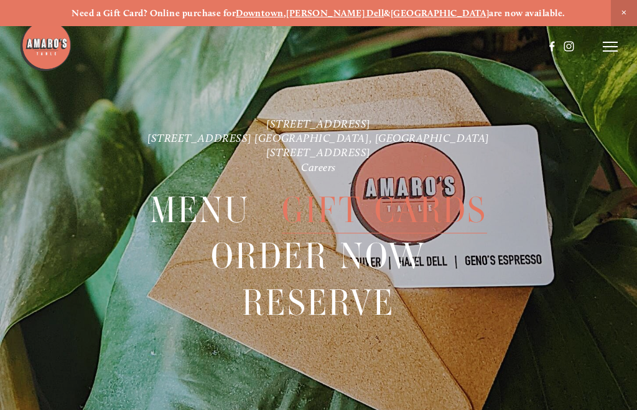  What do you see at coordinates (259, 13) in the screenshot?
I see `a: Downtown` at bounding box center [259, 13].